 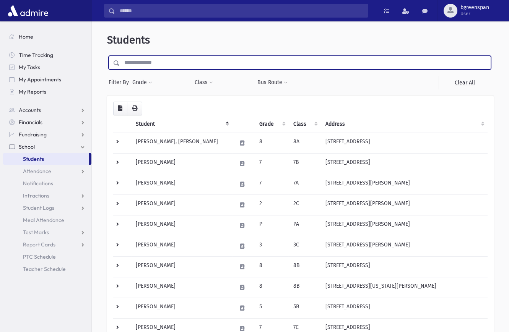 I want to click on button: Bus Route, so click(x=272, y=83).